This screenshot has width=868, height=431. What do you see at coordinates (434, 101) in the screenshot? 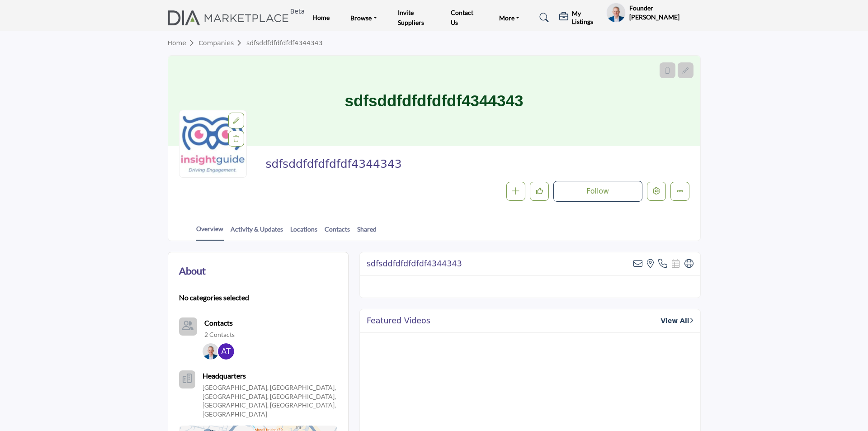
I see `h1: sdfsddfdfdfdfdf4344343` at bounding box center [434, 101].